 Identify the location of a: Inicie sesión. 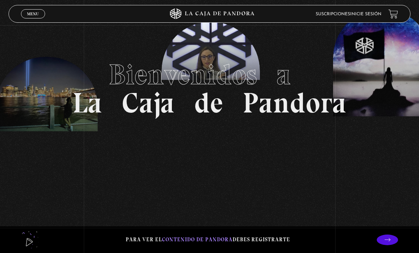
(365, 14).